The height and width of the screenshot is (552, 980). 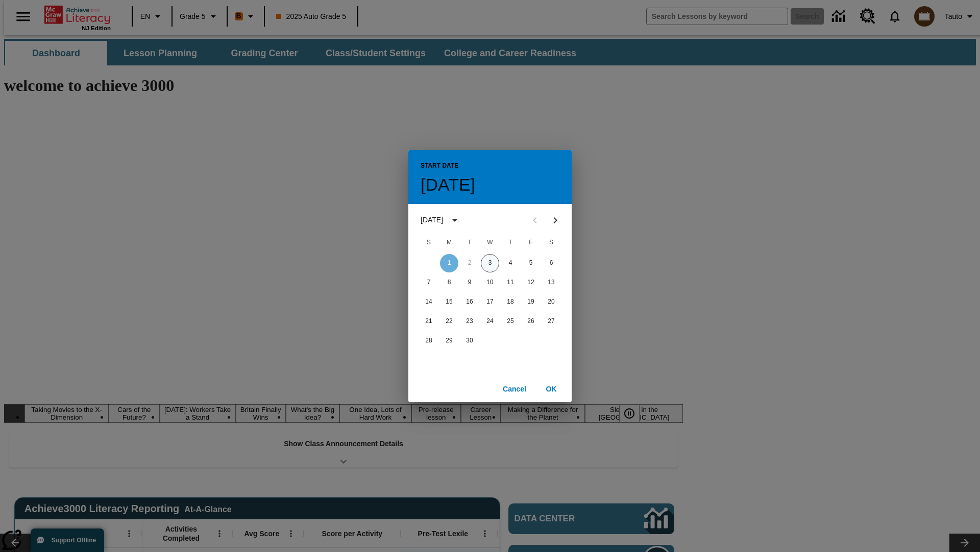 What do you see at coordinates (552, 283) in the screenshot?
I see `button: 13` at bounding box center [552, 283].